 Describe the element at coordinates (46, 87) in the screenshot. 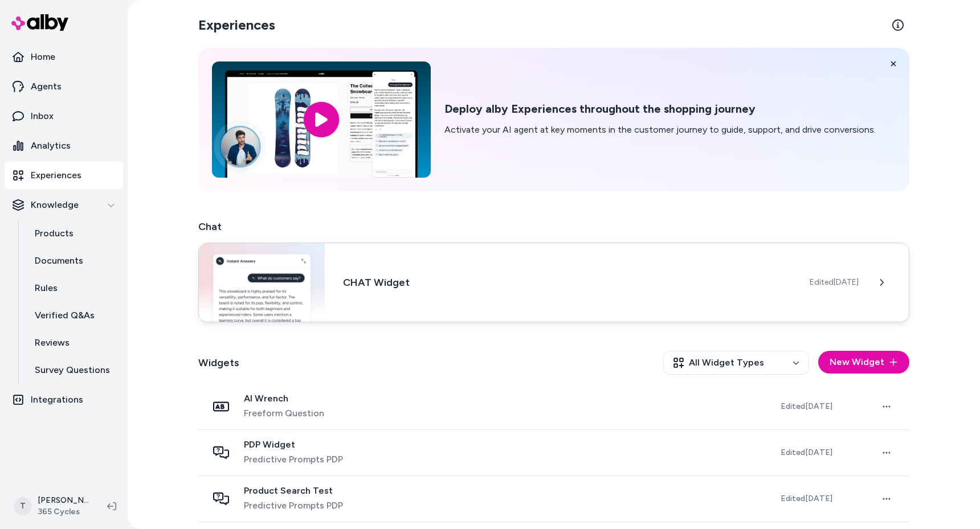

I see `p: Agents` at that location.